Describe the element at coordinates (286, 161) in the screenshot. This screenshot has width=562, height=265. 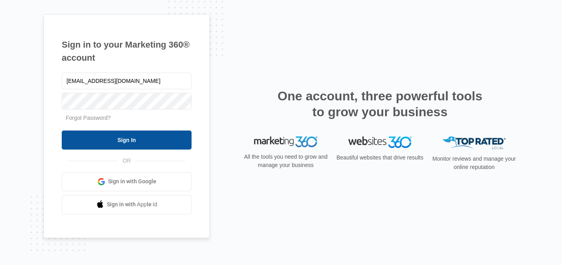
I see `p: All the tools you need to grow and manage your business` at that location.